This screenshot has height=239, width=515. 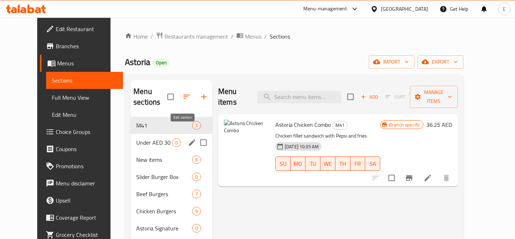 I want to click on span: Sort sections, so click(x=187, y=97).